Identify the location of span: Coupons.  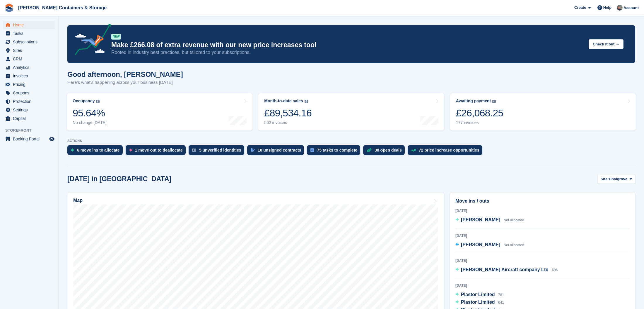
(30, 93).